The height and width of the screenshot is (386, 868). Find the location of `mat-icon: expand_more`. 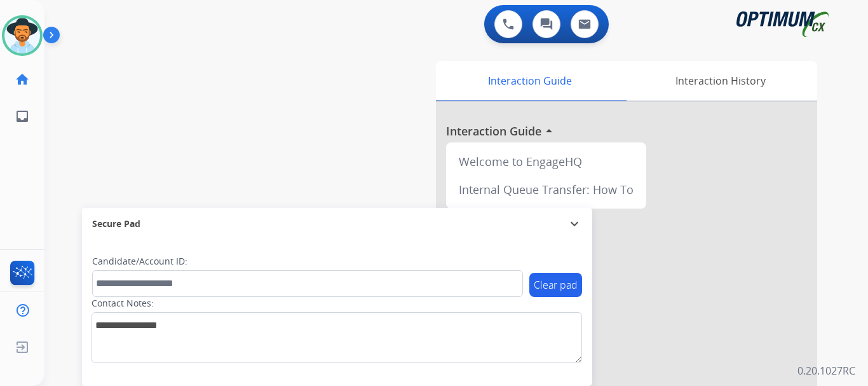

mat-icon: expand_more is located at coordinates (574, 224).